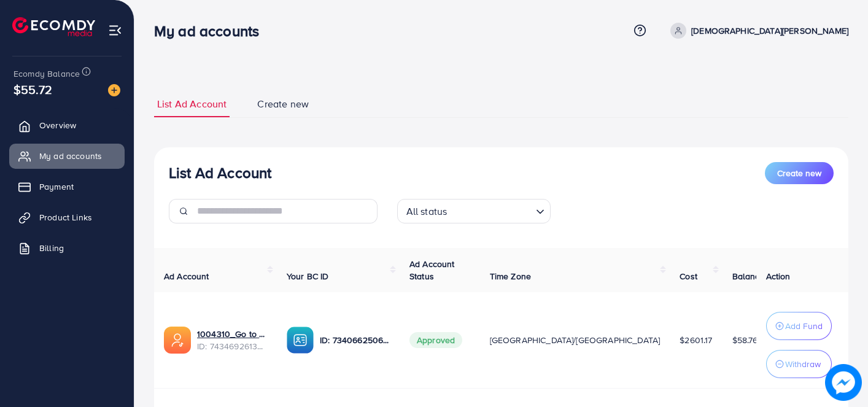 The height and width of the screenshot is (407, 868). Describe the element at coordinates (491, 210) in the screenshot. I see `input: Search for option` at that location.